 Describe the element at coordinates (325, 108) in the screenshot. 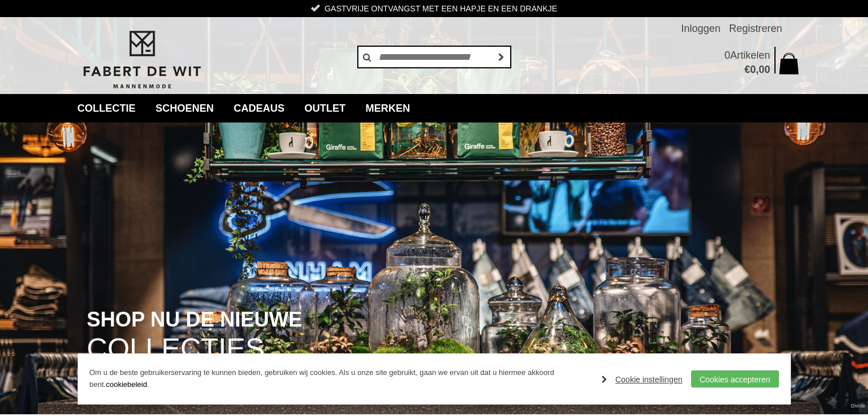

I see `a: Outlet` at that location.